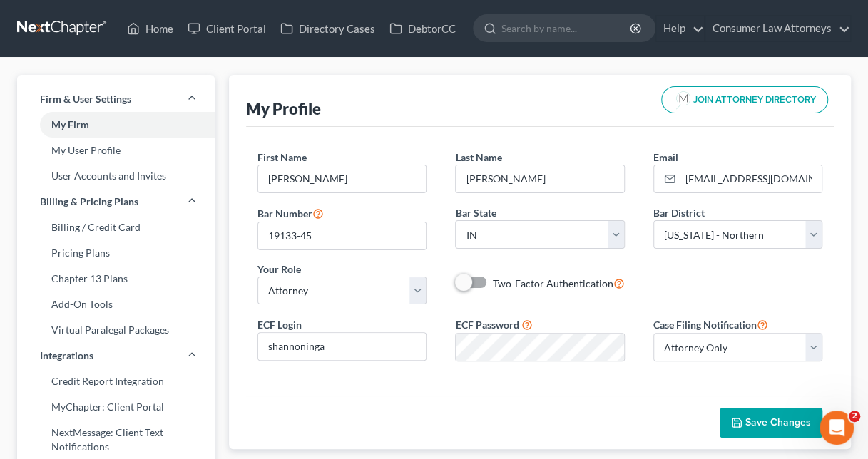 This screenshot has height=459, width=868. Describe the element at coordinates (475, 213) in the screenshot. I see `label: Bar State` at that location.